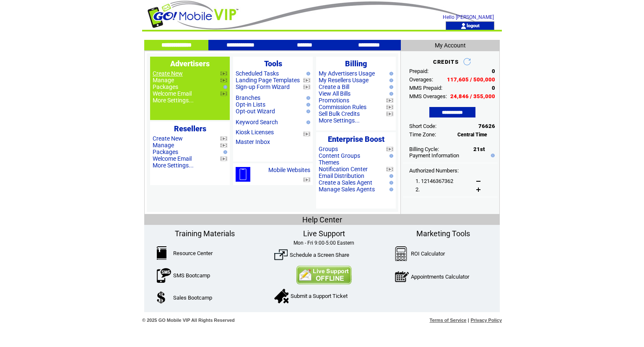 The image size is (644, 347). I want to click on a: Themes, so click(329, 162).